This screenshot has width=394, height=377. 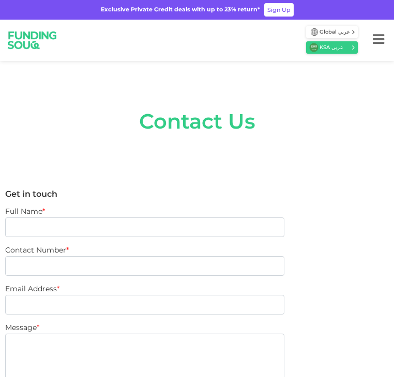 I want to click on img: Logo, so click(x=32, y=40).